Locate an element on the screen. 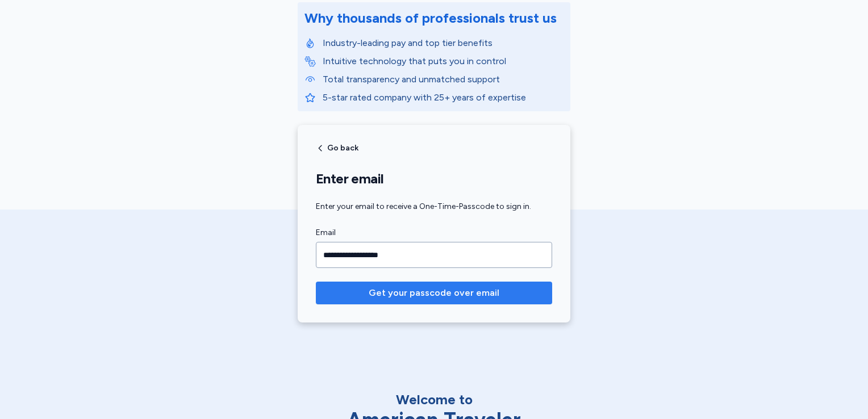  button: Get your passcode over email is located at coordinates (434, 293).